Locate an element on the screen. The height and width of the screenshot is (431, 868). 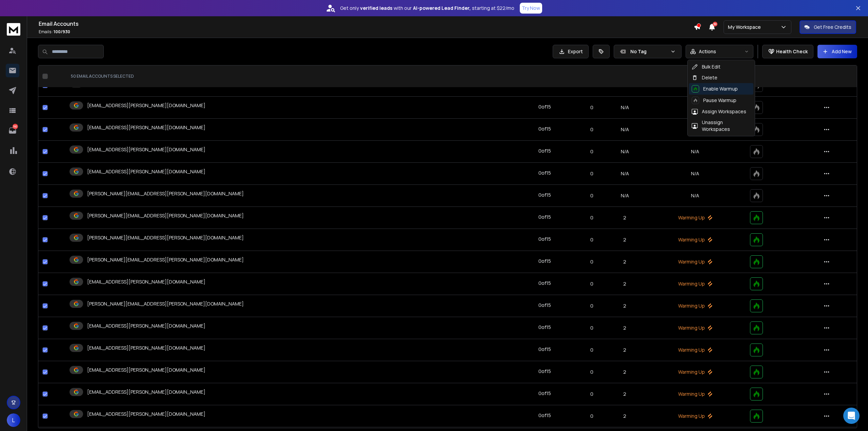
p: Get only with our starting at $22/mo is located at coordinates (427, 9).